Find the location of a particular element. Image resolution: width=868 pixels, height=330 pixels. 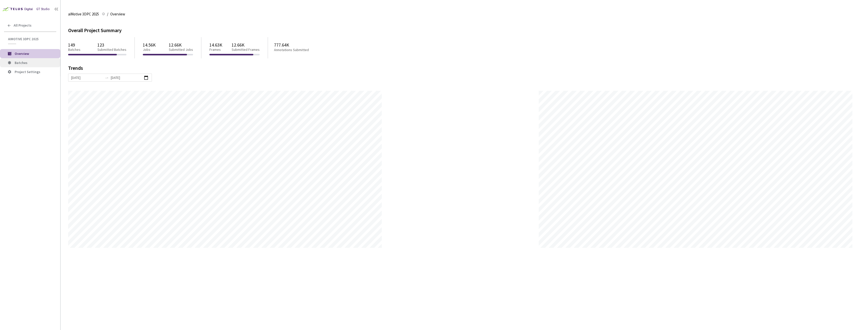

input: Start date is located at coordinates (87, 78).